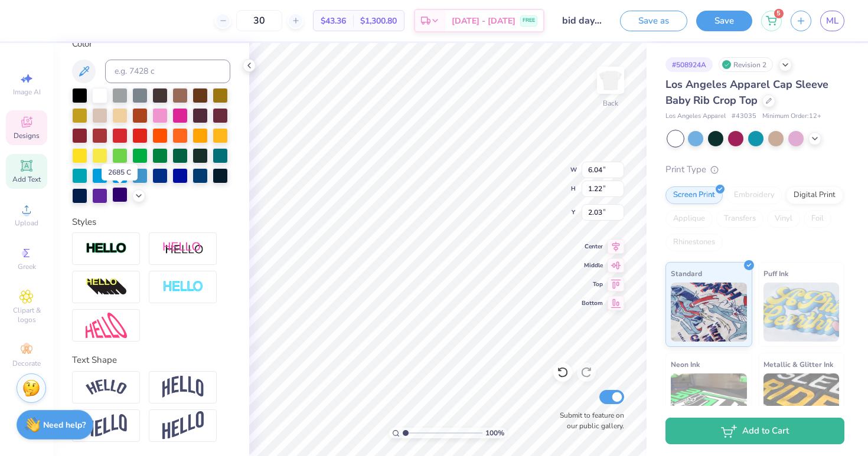 This screenshot has width=868, height=456. I want to click on span: Los Angeles Apparel Cap Sleeve Baby Rib Crop Top, so click(747, 92).